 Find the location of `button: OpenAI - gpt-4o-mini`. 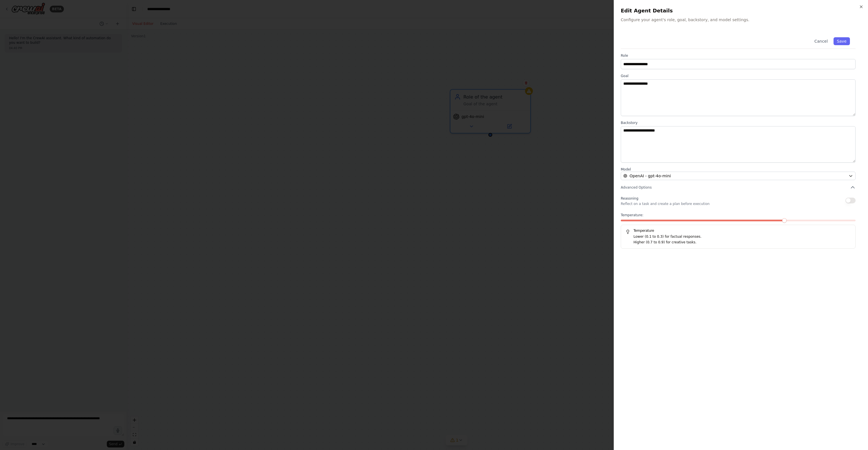

button: OpenAI - gpt-4o-mini is located at coordinates (738, 176).